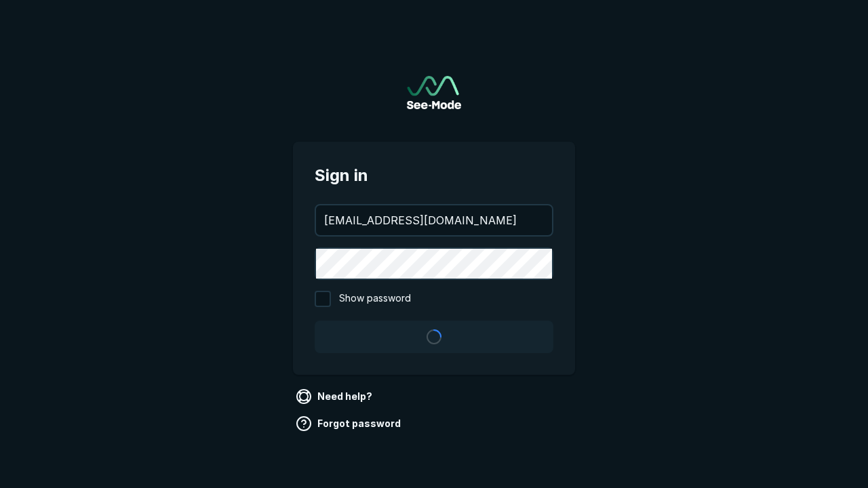  Describe the element at coordinates (375, 298) in the screenshot. I see `span: Show password` at that location.